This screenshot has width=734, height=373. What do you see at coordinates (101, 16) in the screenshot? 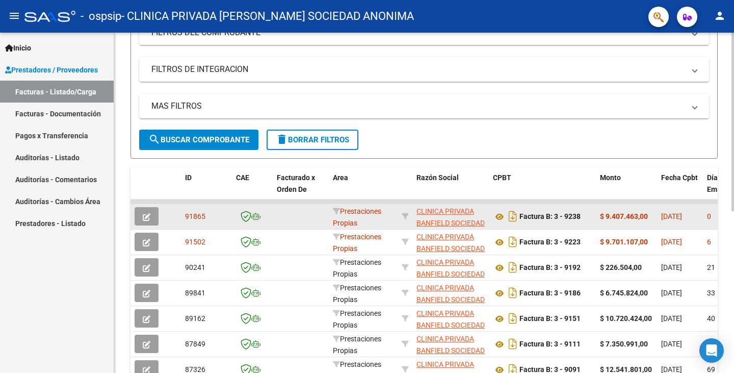
I see `span: - ospsip` at bounding box center [101, 16].